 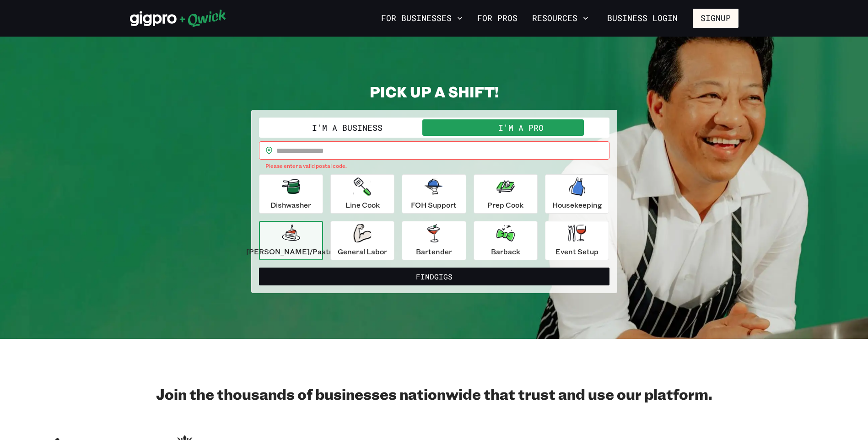 I want to click on button: I'm a Business, so click(x=347, y=127).